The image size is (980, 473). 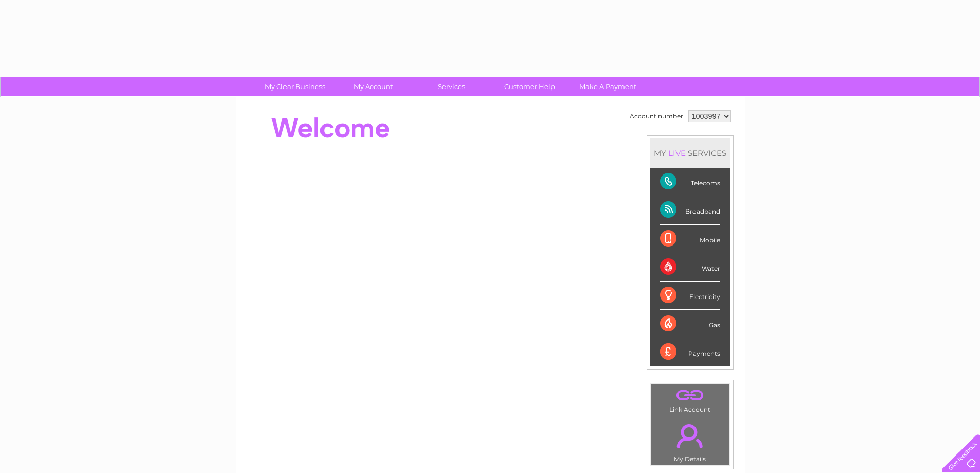 What do you see at coordinates (690, 440) in the screenshot?
I see `td: My Details` at bounding box center [690, 440].